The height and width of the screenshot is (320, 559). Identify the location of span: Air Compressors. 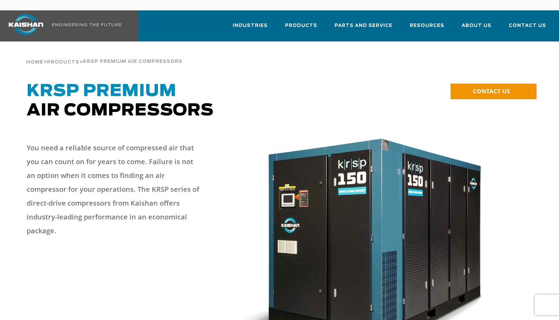
(120, 101).